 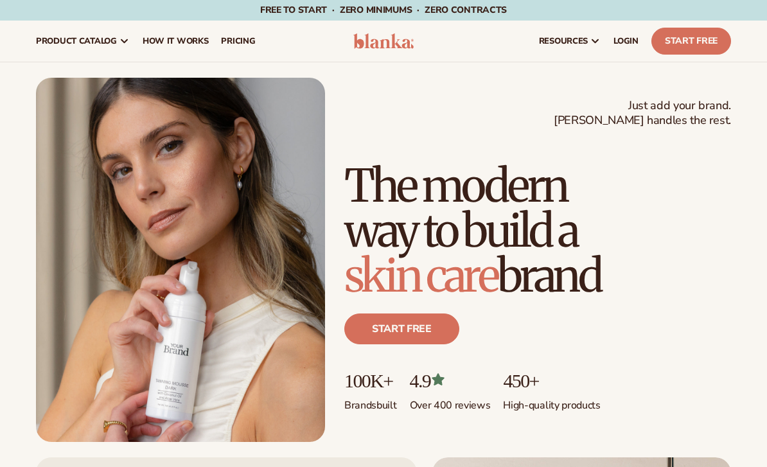 What do you see at coordinates (626, 41) in the screenshot?
I see `a: LOGIN` at bounding box center [626, 41].